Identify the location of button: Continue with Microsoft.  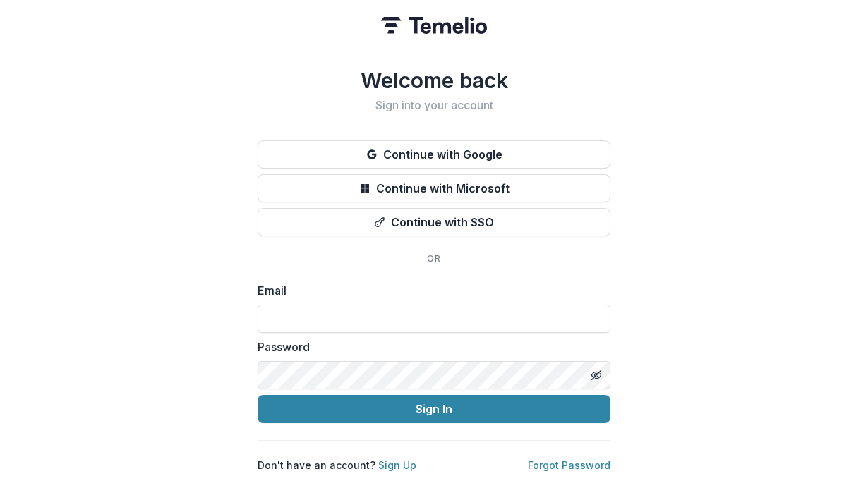
(434, 189).